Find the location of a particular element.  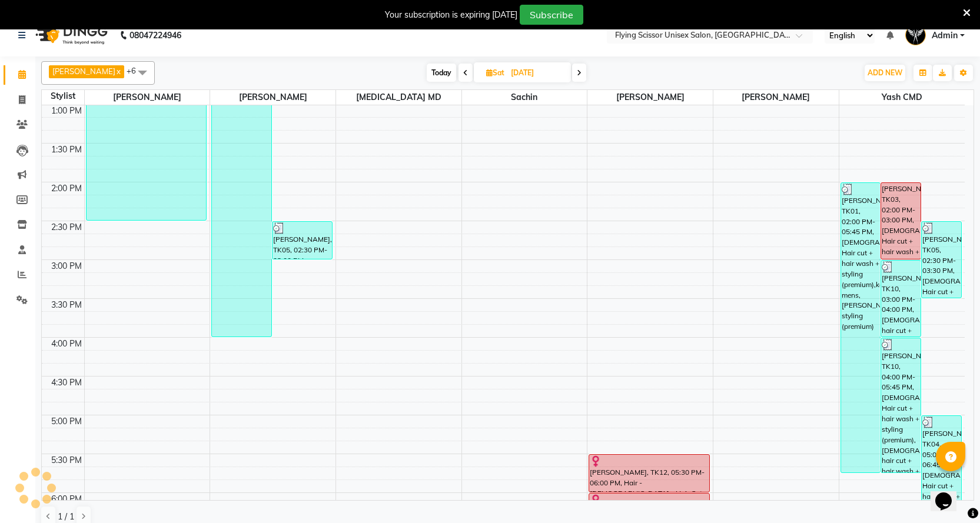

div: 6:00 PM is located at coordinates (66, 499).